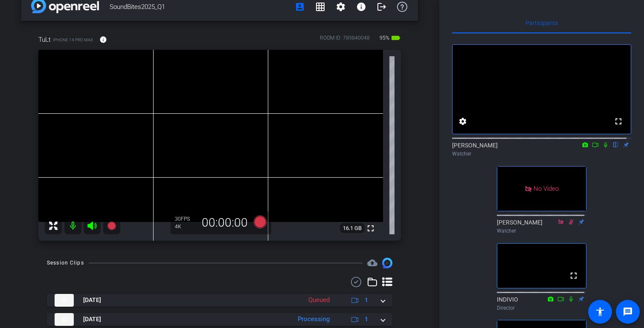 This screenshot has width=644, height=328. Describe the element at coordinates (542, 303) in the screenshot. I see `div: INDIVIO` at that location.